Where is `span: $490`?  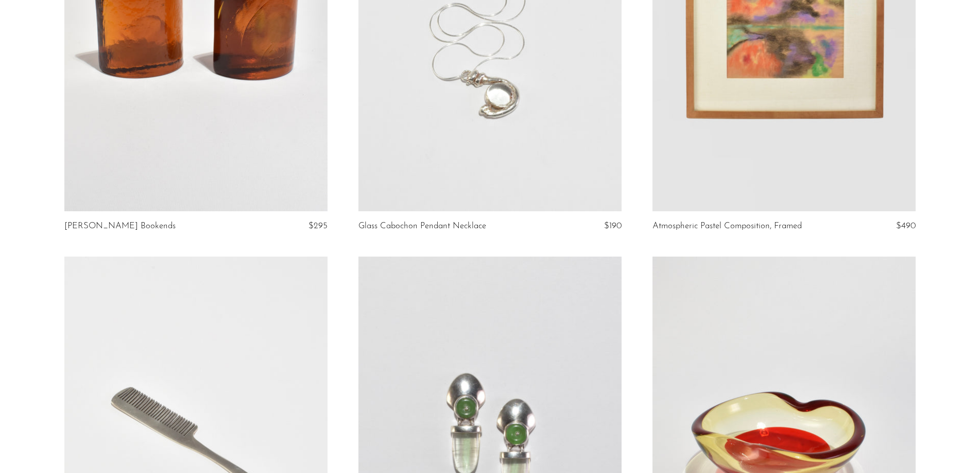
span: $490 is located at coordinates (906, 226).